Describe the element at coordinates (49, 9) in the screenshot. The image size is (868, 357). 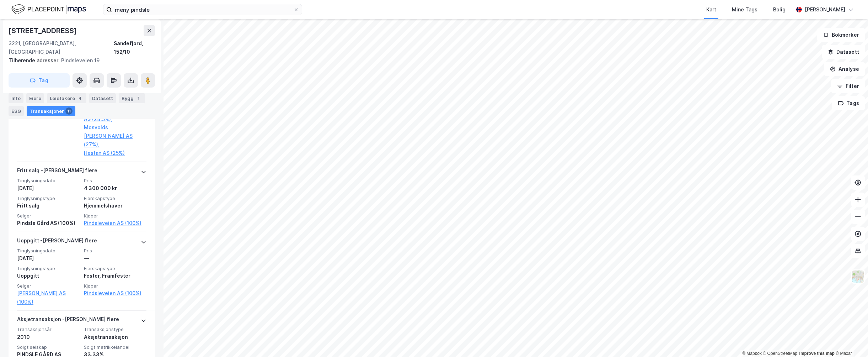
I see `img: logo.f888ab2527a4732fd821a326f86c7f29.svg` at that location.